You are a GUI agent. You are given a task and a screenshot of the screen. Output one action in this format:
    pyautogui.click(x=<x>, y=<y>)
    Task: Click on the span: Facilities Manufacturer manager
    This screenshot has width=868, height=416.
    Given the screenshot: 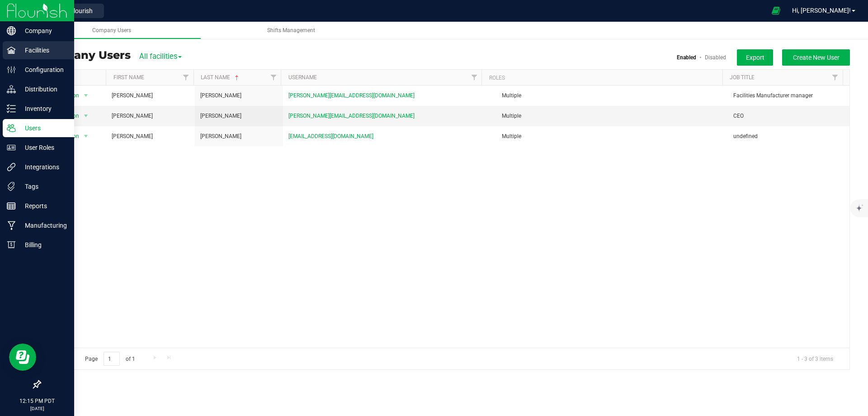 What is the action you would take?
    pyautogui.click(x=773, y=95)
    